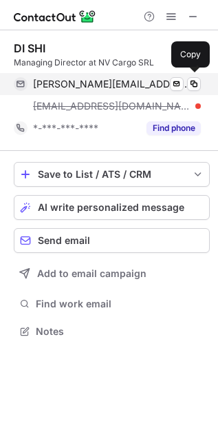 The width and height of the screenshot is (218, 439). Describe the element at coordinates (112, 174) in the screenshot. I see `button: save-profile-one-click` at that location.